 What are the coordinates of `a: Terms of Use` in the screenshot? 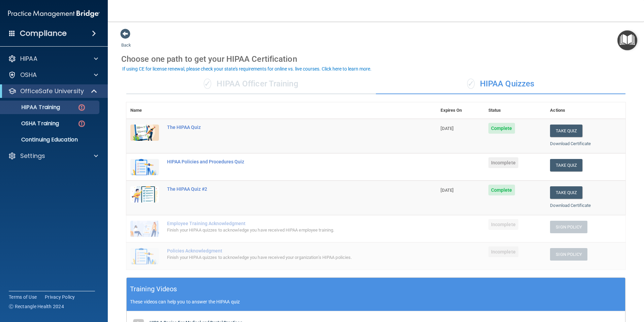 It's located at (23, 297).